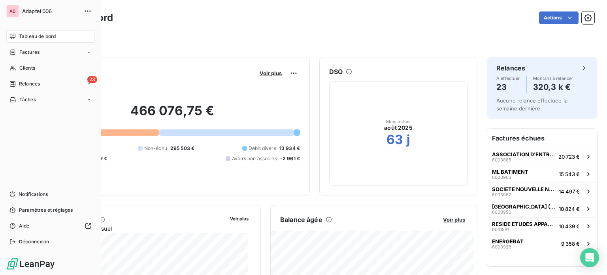 The image size is (607, 275). What do you see at coordinates (13, 11) in the screenshot?
I see `div: A0` at bounding box center [13, 11].